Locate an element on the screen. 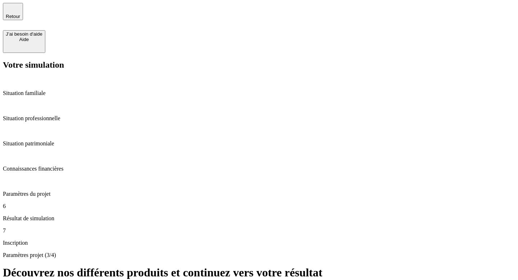 The height and width of the screenshot is (280, 518). p: 6 is located at coordinates (259, 206).